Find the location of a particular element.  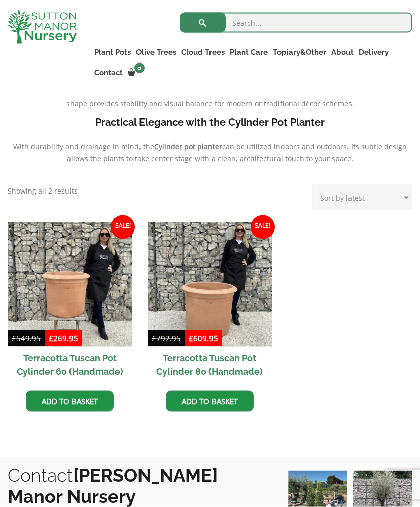

b: Cylinder pot planter is located at coordinates (188, 146).